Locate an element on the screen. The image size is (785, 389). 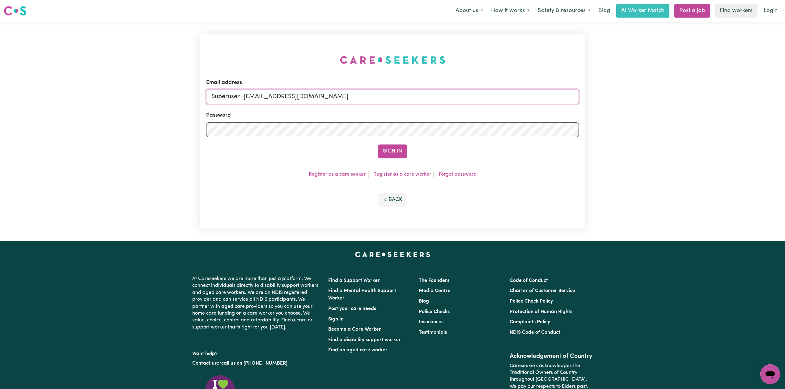
a: Find a Support Worker is located at coordinates (354, 281).